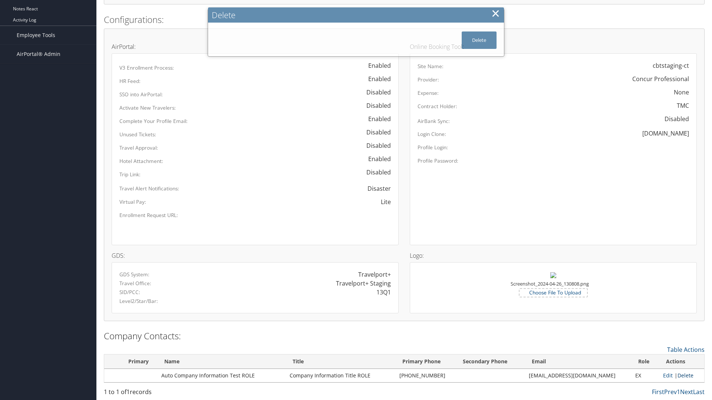 The height and width of the screenshot is (400, 712). What do you see at coordinates (255, 47) in the screenshot?
I see `h4: AirPortal:` at bounding box center [255, 47].